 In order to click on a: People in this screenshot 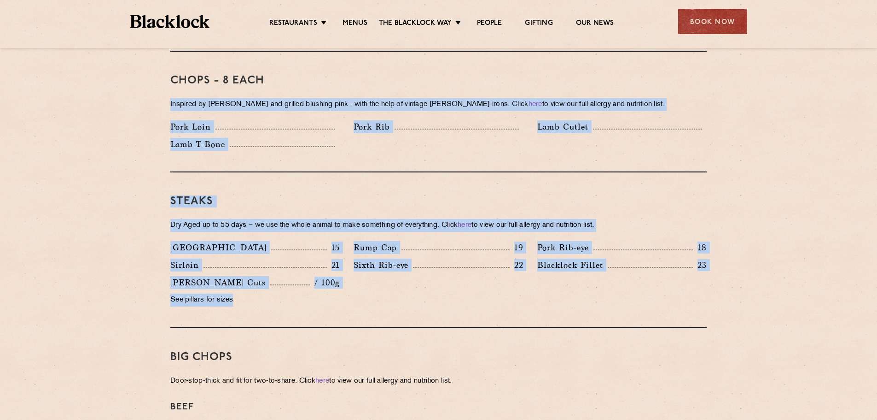, I will do `click(490, 24)`.